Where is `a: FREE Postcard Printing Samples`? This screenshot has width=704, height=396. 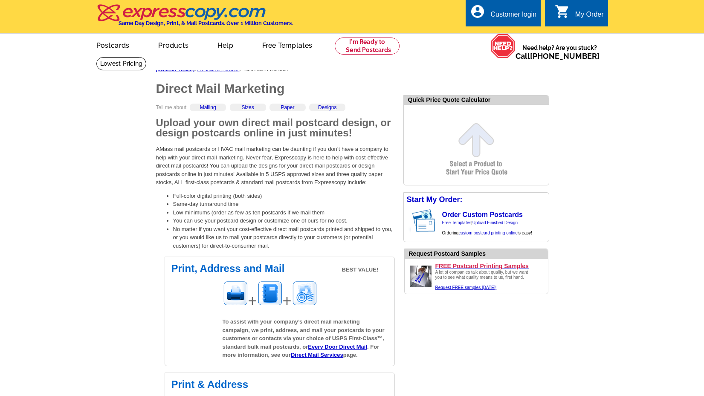
a: FREE Postcard Printing Samples is located at coordinates (490, 266).